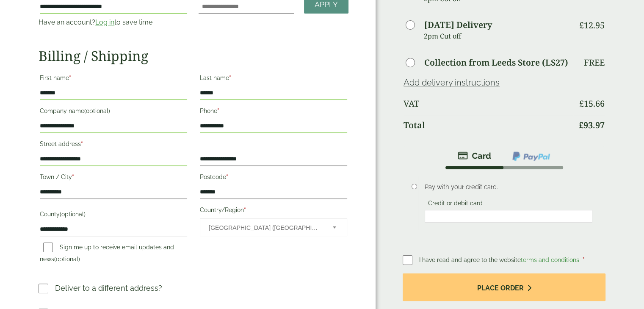  Describe the element at coordinates (113, 178) in the screenshot. I see `label: Town / City` at that location.